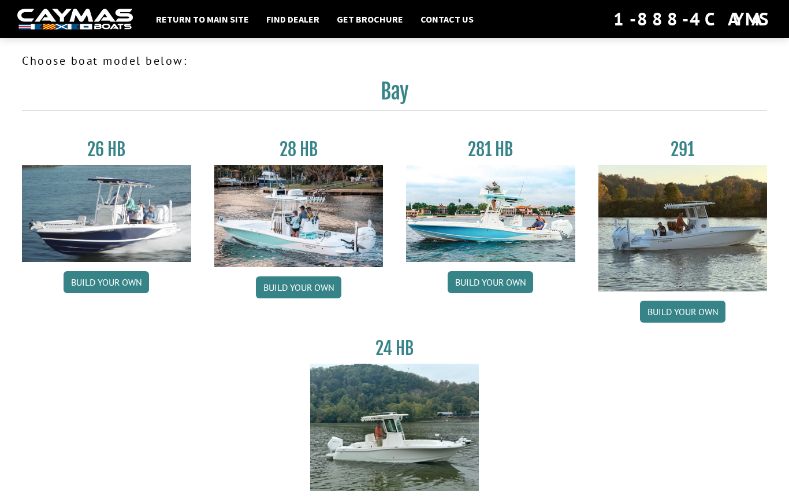  What do you see at coordinates (293, 19) in the screenshot?
I see `a: Find Dealer` at bounding box center [293, 19].